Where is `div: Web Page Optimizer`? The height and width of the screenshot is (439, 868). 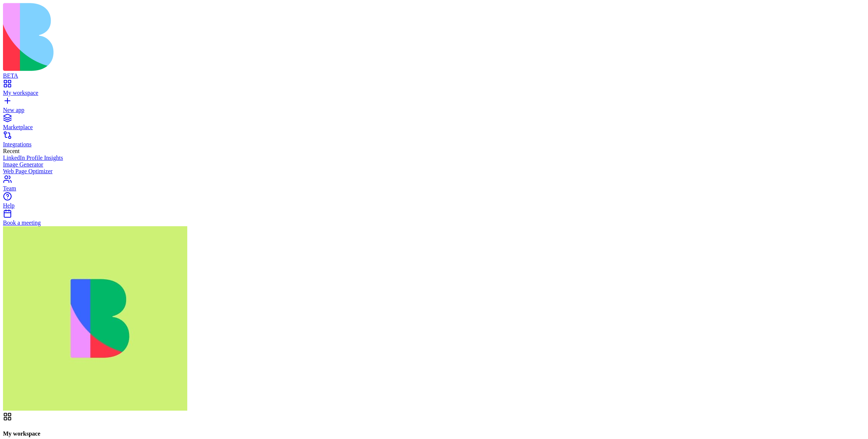 div: Web Page Optimizer is located at coordinates (434, 171).